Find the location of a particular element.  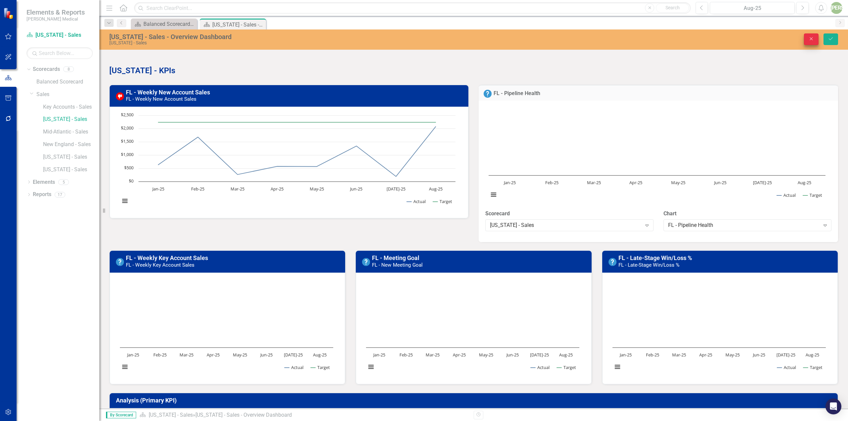

a: Sales is located at coordinates (68, 94).